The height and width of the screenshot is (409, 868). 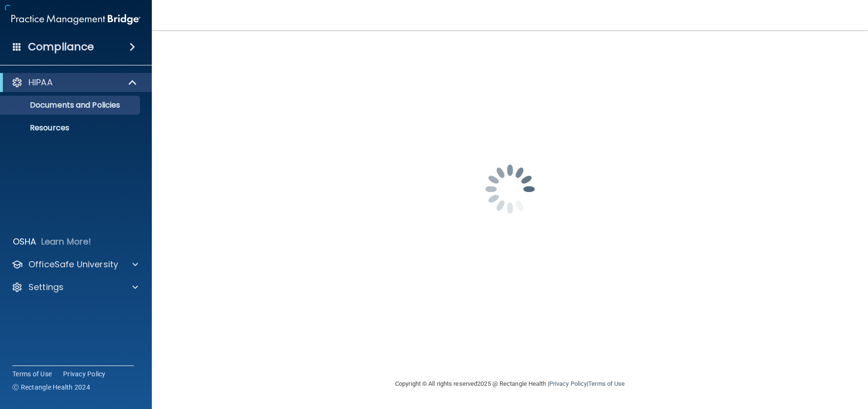 I want to click on p: OSHA, so click(x=25, y=242).